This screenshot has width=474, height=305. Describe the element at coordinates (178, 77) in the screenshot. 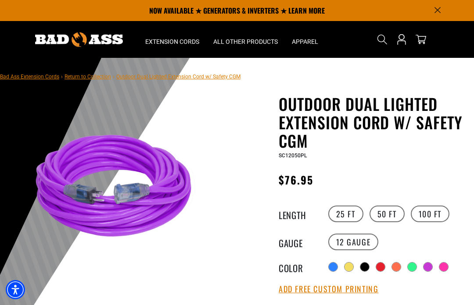

I see `span: Outdoor Dual Lighted Extension Cord w/ Safety CGM` at that location.